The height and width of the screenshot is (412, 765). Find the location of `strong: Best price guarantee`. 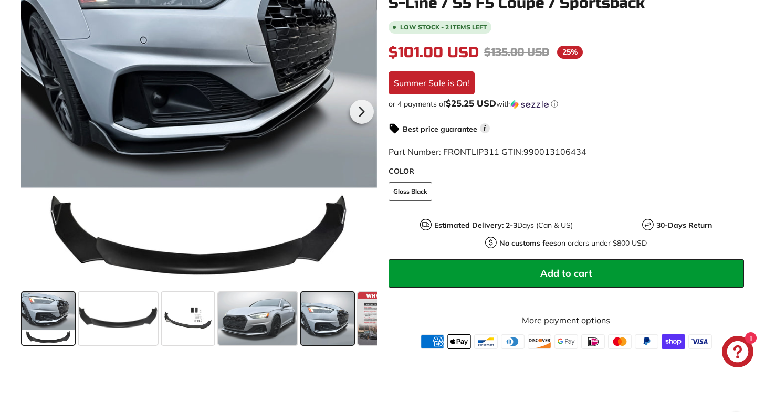

strong: Best price guarantee is located at coordinates (440, 129).